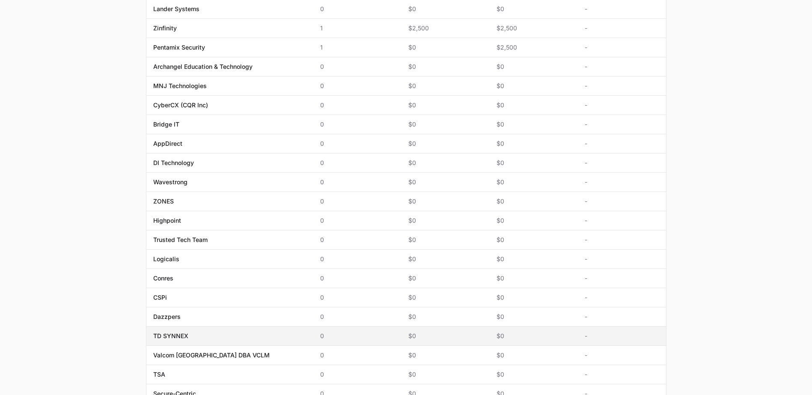 This screenshot has width=812, height=395. What do you see at coordinates (167, 221) in the screenshot?
I see `span: Highpoint` at bounding box center [167, 221].